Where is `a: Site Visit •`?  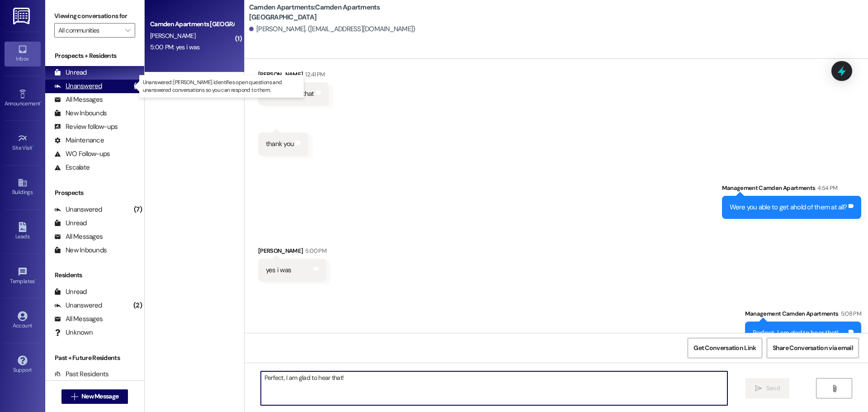 a: Site Visit • is located at coordinates (22, 143).